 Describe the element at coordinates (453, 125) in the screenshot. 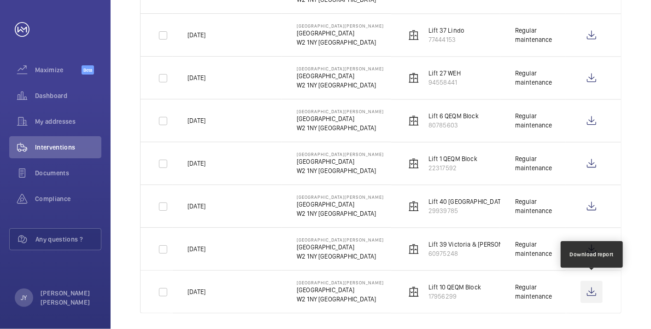

I see `p: 80785603` at that location.